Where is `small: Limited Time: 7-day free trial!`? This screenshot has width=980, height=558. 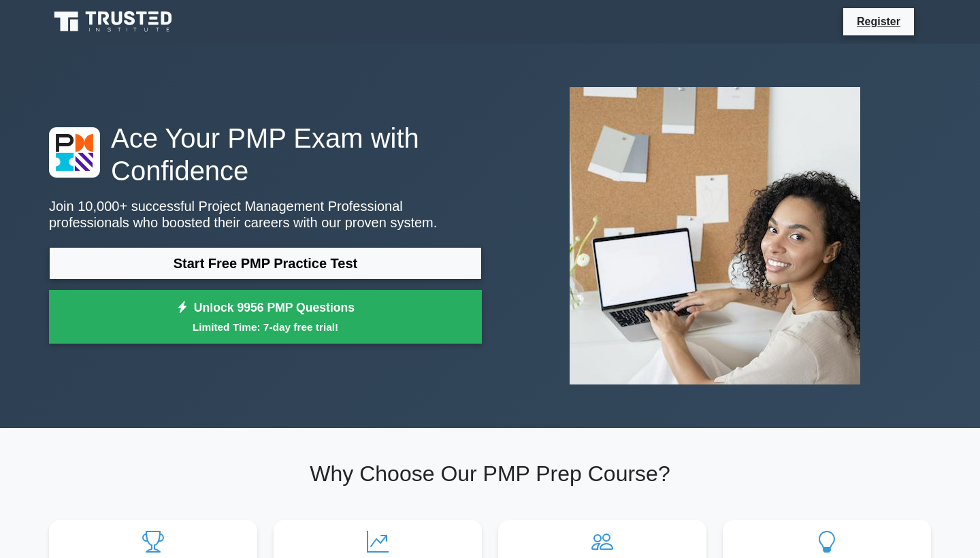 small: Limited Time: 7-day free trial! is located at coordinates (266, 326).